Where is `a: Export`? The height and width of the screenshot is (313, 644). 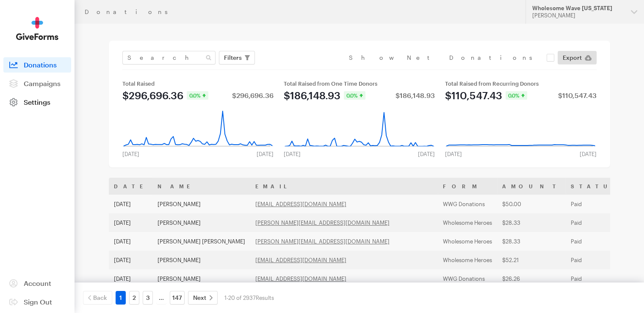 a: Export is located at coordinates (577, 58).